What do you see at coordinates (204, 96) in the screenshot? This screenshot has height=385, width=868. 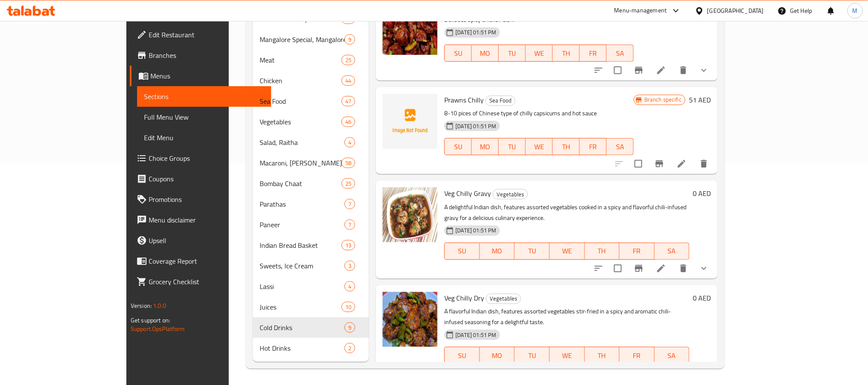 I see `a: Sections` at bounding box center [204, 96].